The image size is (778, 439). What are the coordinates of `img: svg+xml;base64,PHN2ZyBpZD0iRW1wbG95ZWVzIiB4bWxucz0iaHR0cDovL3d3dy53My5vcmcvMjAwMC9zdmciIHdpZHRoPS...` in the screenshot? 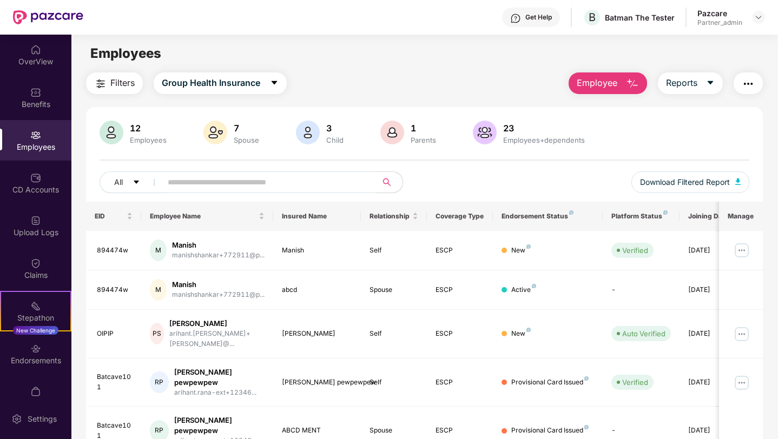 It's located at (36, 135).